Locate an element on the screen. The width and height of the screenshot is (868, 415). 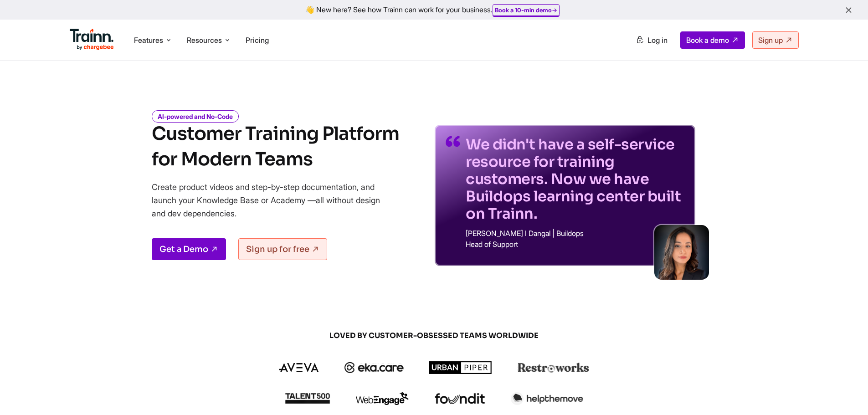
span: Log in is located at coordinates (657, 40).